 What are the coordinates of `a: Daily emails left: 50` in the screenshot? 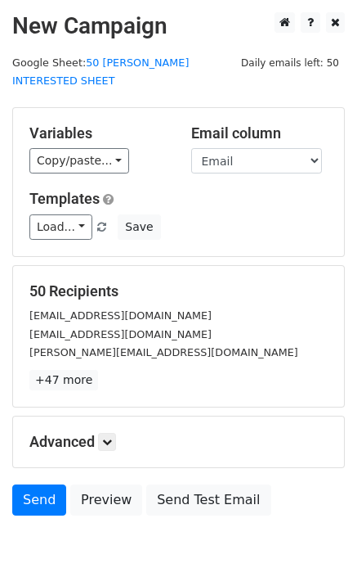 It's located at (290, 62).